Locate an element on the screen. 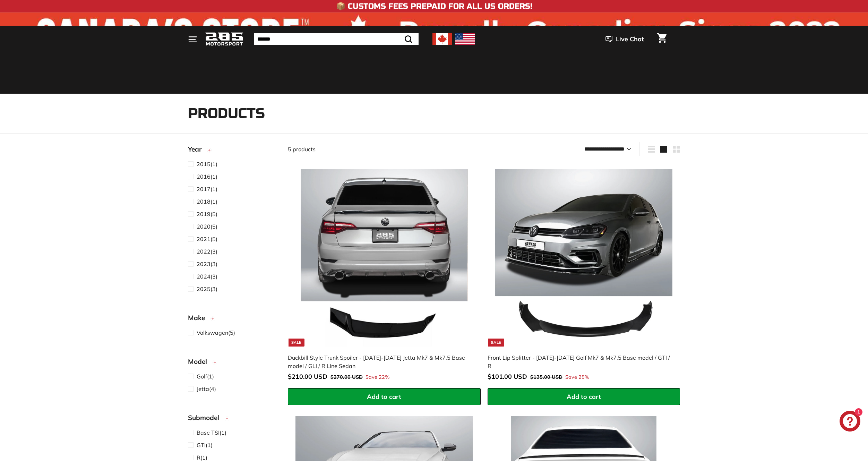 The image size is (868, 461). button: Make is located at coordinates (232, 320).